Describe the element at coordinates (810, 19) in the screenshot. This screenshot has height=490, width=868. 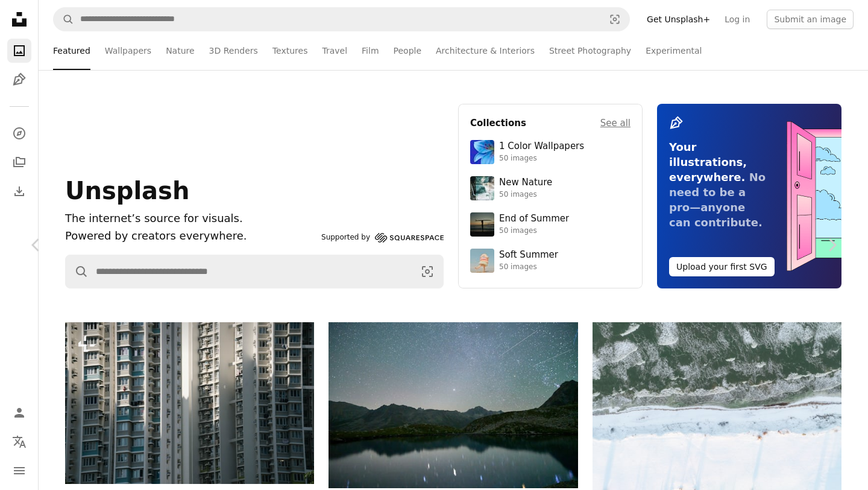
I see `button: Submit an image` at that location.